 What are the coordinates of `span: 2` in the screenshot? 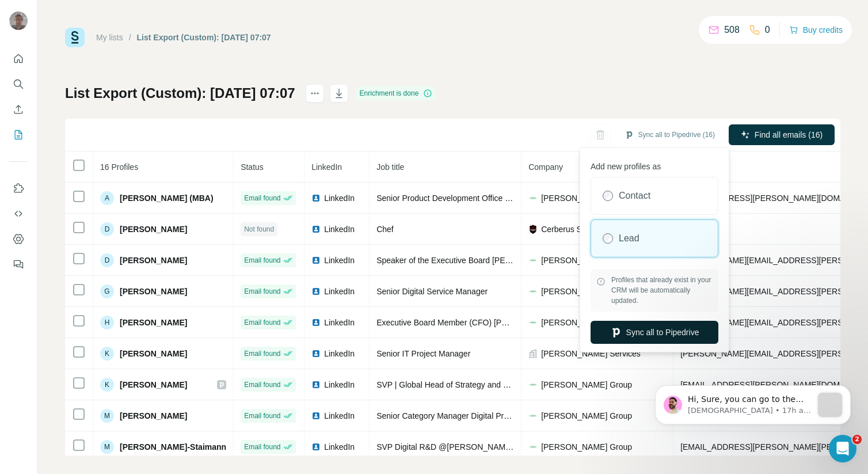 It's located at (857, 439).